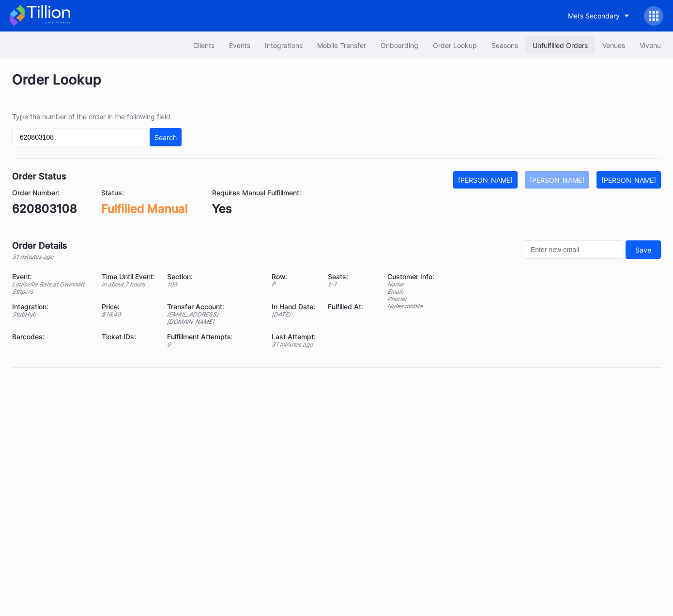 The image size is (673, 616). Describe the element at coordinates (284, 45) in the screenshot. I see `a: Integrations` at that location.